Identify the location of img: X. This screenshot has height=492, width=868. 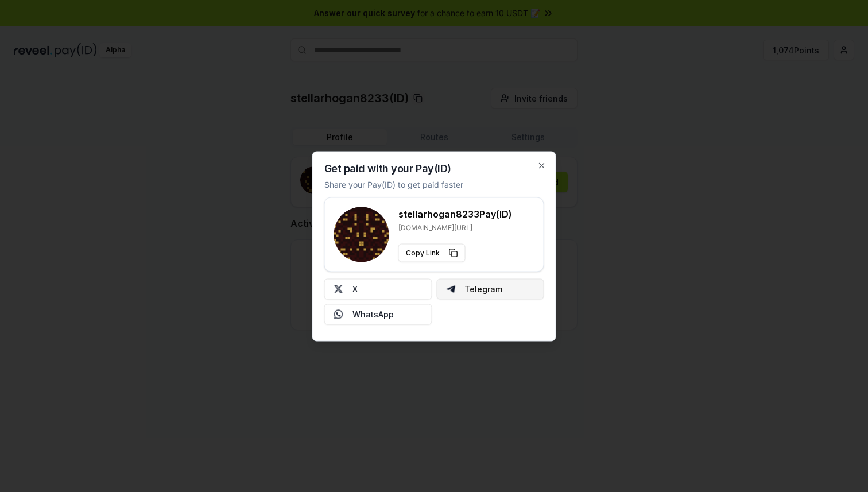
(339, 289).